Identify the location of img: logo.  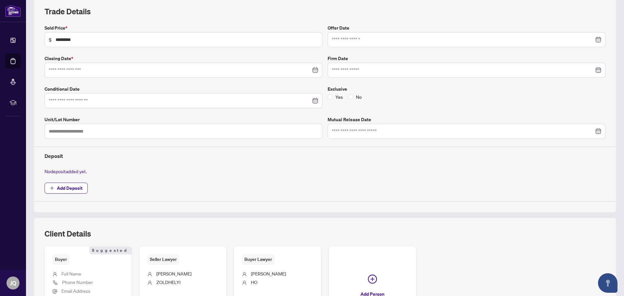
(13, 11).